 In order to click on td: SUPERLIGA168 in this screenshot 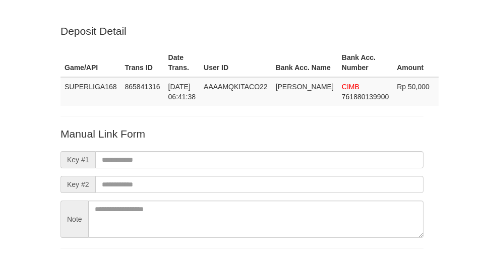, I will do `click(91, 91)`.